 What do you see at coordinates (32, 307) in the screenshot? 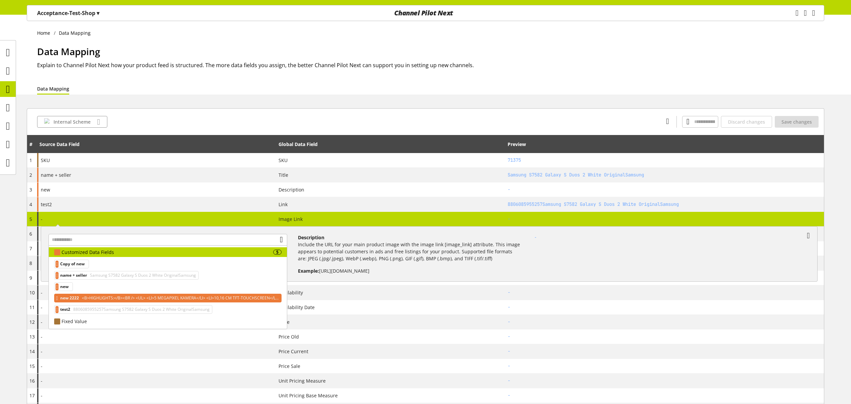
I see `span: 11` at bounding box center [32, 307].